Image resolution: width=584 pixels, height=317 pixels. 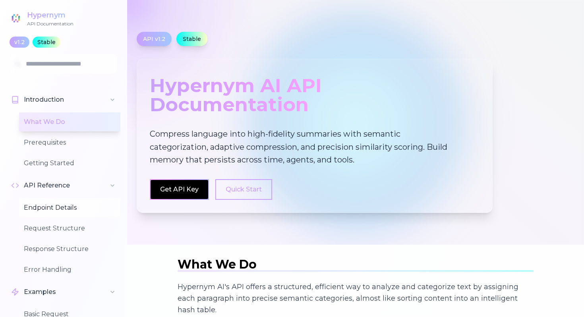 What do you see at coordinates (179, 189) in the screenshot?
I see `a: Get API Key` at bounding box center [179, 189].